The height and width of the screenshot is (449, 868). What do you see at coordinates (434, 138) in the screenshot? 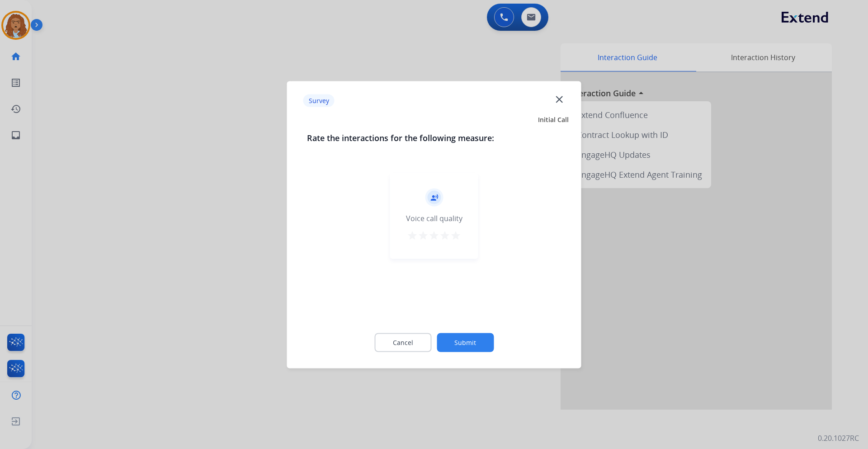
I see `h3: Rate the interactions for the following measure:` at bounding box center [434, 138].